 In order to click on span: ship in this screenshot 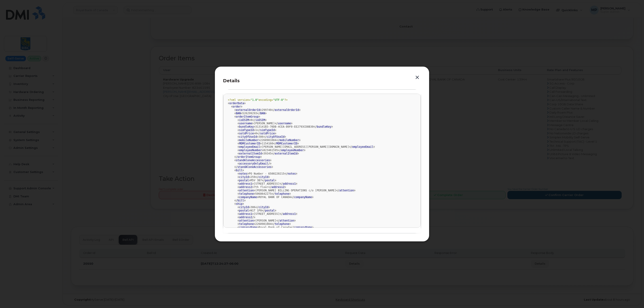, I will do `click(239, 203)`.